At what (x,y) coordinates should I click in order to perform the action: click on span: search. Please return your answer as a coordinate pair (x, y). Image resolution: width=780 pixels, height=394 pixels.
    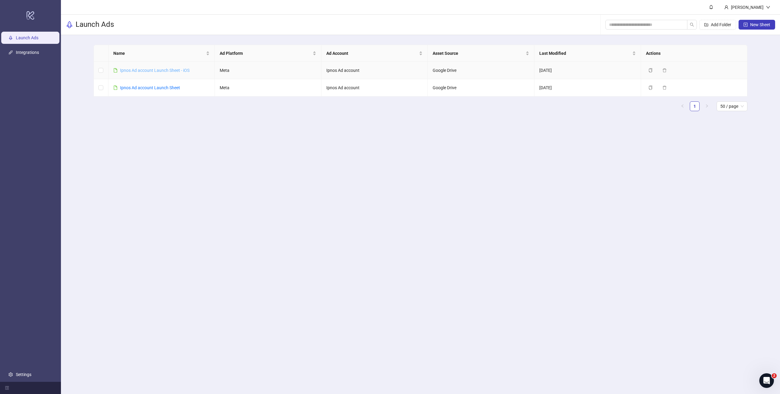
    Looking at the image, I should click on (692, 25).